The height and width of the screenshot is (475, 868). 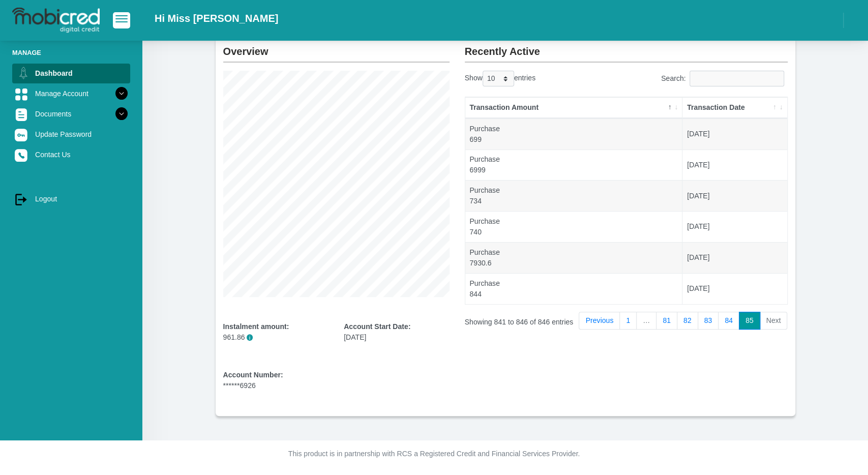 I want to click on h2: Overview, so click(x=336, y=47).